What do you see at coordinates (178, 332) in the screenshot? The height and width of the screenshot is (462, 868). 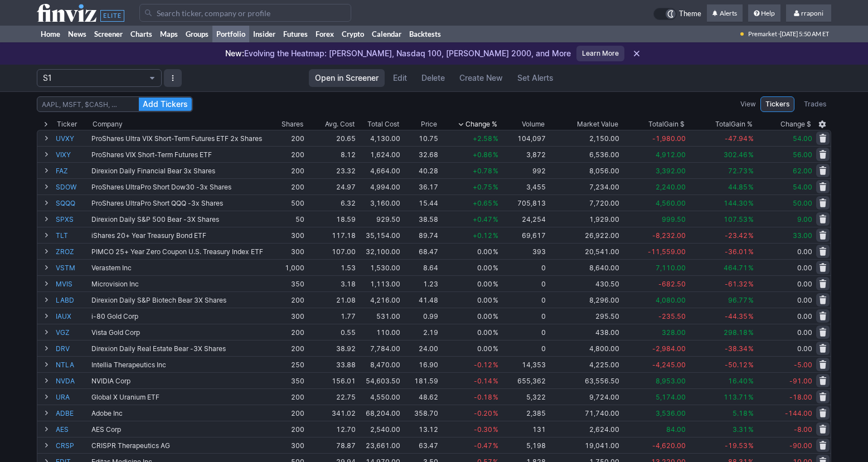 I see `div: Vista Gold Corp` at bounding box center [178, 332].